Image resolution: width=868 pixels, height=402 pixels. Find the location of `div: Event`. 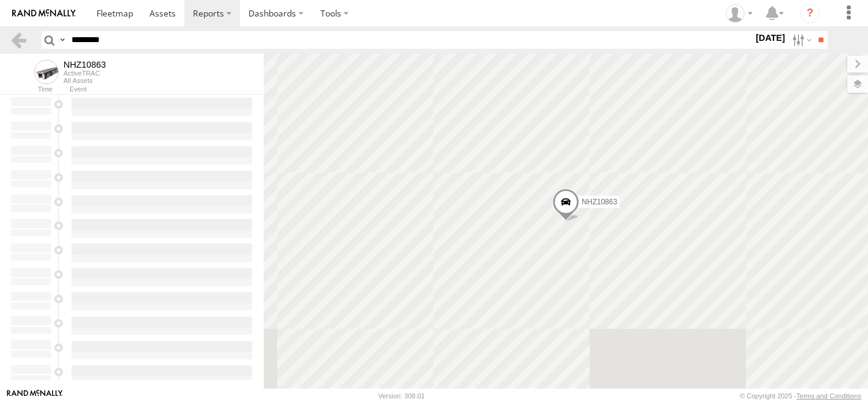

div: Event is located at coordinates (167, 89).